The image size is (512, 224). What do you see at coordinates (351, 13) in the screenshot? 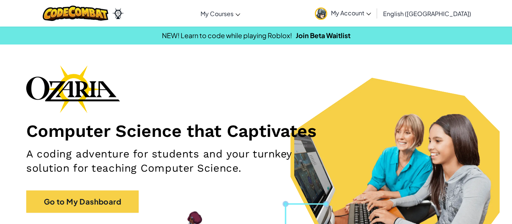
I see `span: My Account` at bounding box center [351, 13].